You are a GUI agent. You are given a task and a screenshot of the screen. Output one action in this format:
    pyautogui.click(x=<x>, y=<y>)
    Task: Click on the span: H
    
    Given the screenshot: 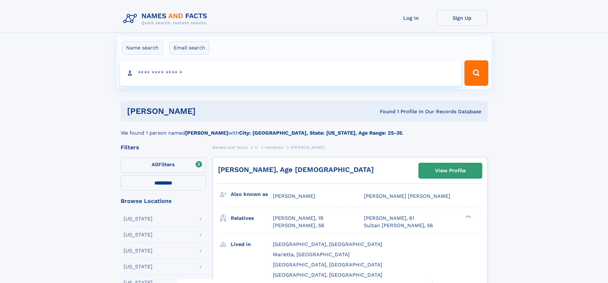 What is the action you would take?
    pyautogui.click(x=256, y=147)
    